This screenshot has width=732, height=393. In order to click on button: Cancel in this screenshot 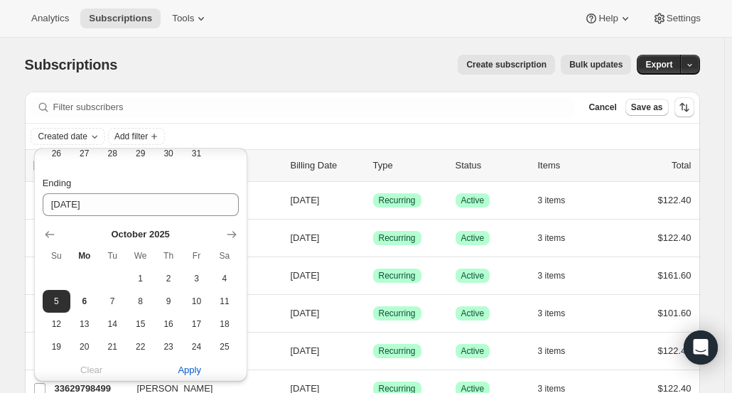, I will do `click(602, 107)`.